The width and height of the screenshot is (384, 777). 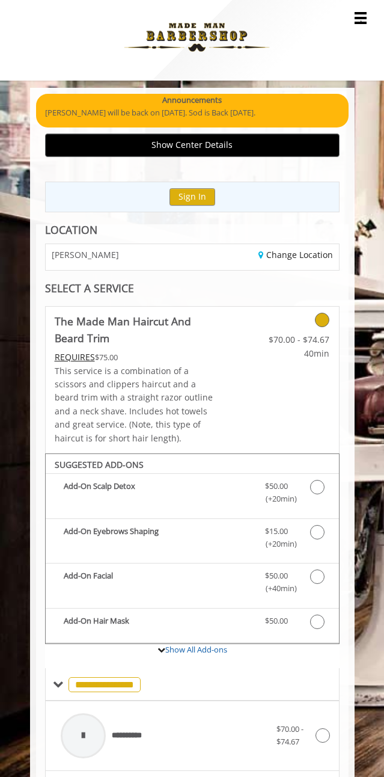 What do you see at coordinates (136, 330) in the screenshot?
I see `b: The Made Man Haircut And Beard Trim` at bounding box center [136, 330].